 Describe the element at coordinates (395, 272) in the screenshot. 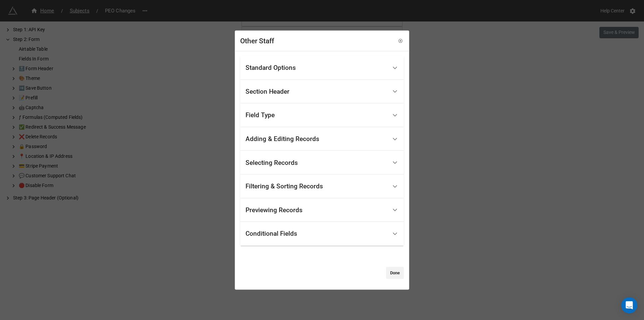

I see `a: Done` at that location.